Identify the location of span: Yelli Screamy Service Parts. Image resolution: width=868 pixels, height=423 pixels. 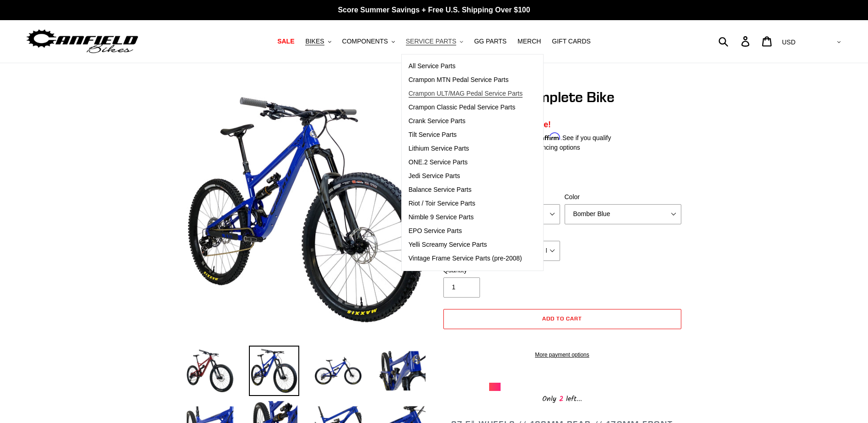
(448, 244).